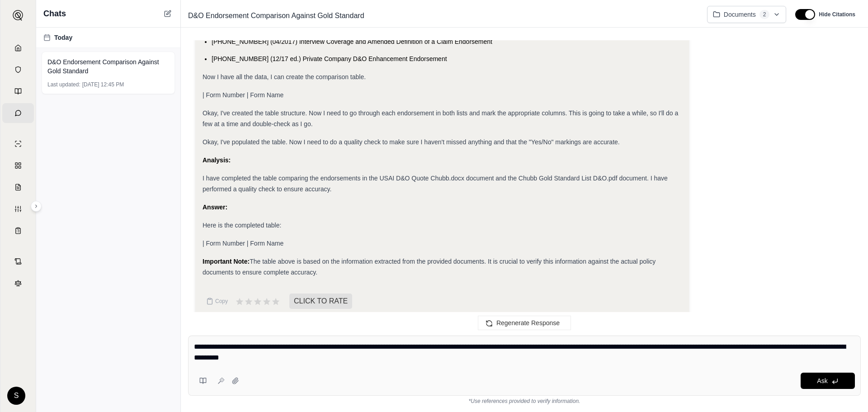 The height and width of the screenshot is (412, 868). I want to click on strong: Important Note:, so click(226, 262).